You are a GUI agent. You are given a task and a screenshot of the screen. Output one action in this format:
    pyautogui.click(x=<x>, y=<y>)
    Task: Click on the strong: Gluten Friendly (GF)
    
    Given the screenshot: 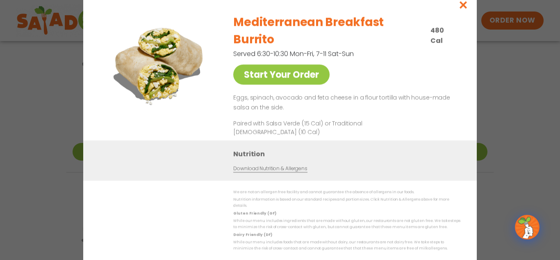 What is the action you would take?
    pyautogui.click(x=255, y=212)
    